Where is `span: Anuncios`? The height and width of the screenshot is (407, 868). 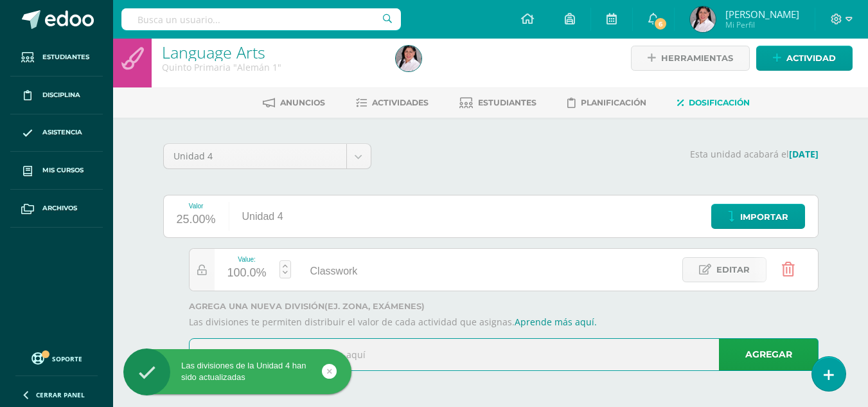
span: Anuncios is located at coordinates (302, 102).